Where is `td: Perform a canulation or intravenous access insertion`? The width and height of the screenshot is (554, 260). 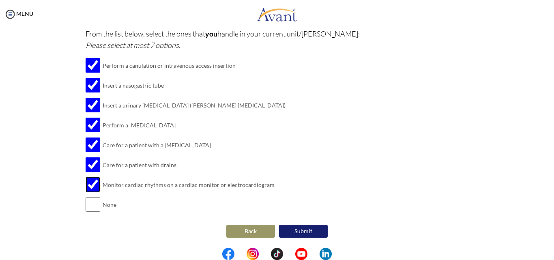
td: Perform a canulation or intravenous access insertion is located at coordinates (194, 65).